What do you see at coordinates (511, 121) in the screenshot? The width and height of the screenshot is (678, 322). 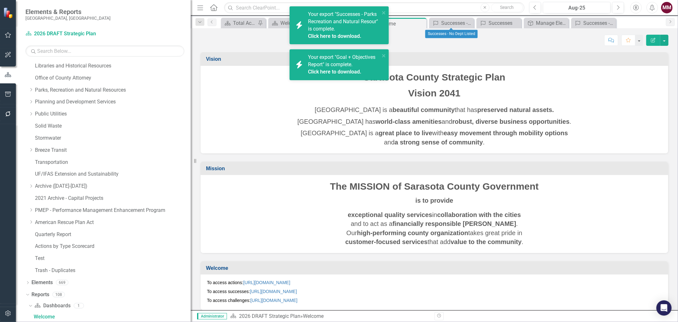 I see `strong: robust, diverse business opportunities` at bounding box center [511, 121].